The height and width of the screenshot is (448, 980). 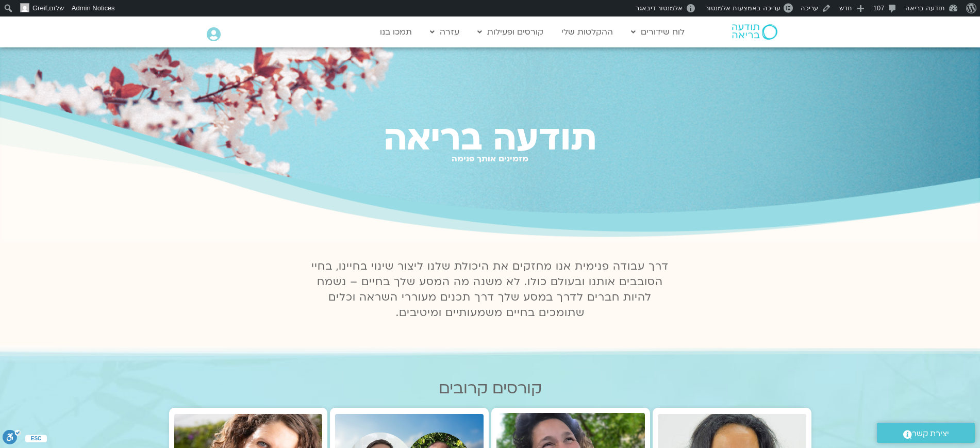 What do you see at coordinates (40, 8) in the screenshot?
I see `span: Greif` at bounding box center [40, 8].